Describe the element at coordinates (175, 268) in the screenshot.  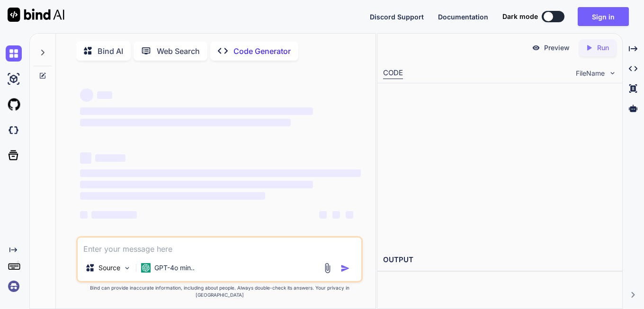
I see `p: GPT-4o min..` at that location.